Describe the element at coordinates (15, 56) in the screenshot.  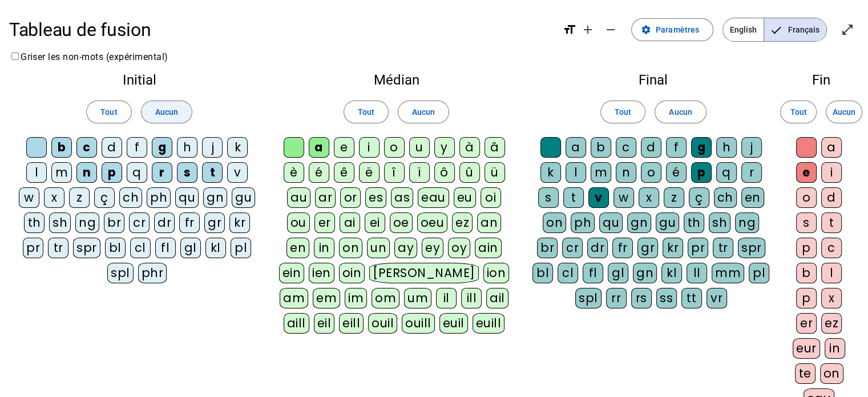
I see `input: Griser les non-mots (expérimental)` at that location.